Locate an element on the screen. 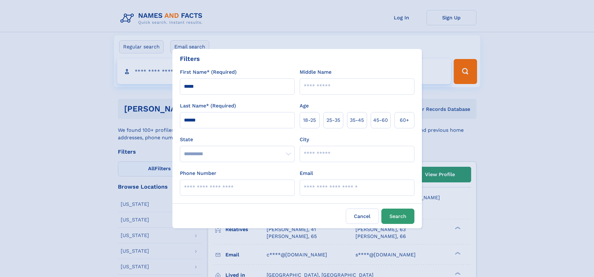  label: Age is located at coordinates (304, 106).